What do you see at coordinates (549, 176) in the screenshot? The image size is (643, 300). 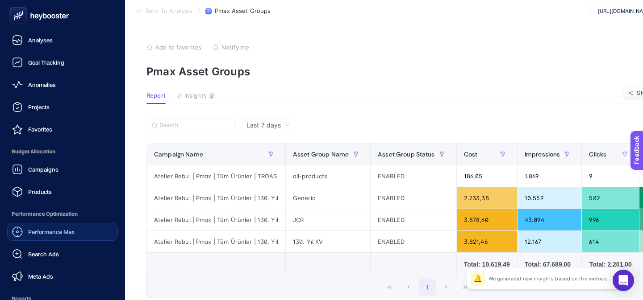 I see `div: 1.869` at bounding box center [549, 176].